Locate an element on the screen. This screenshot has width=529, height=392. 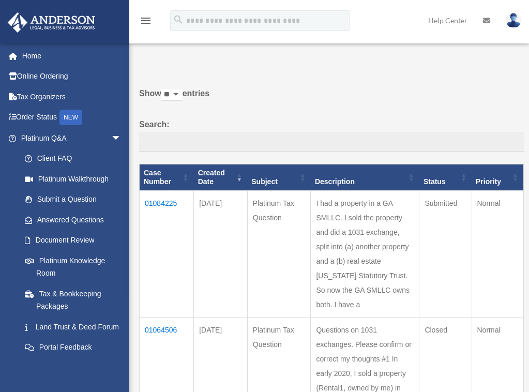
th: Description: activate to sort column ascending is located at coordinates (365, 177).